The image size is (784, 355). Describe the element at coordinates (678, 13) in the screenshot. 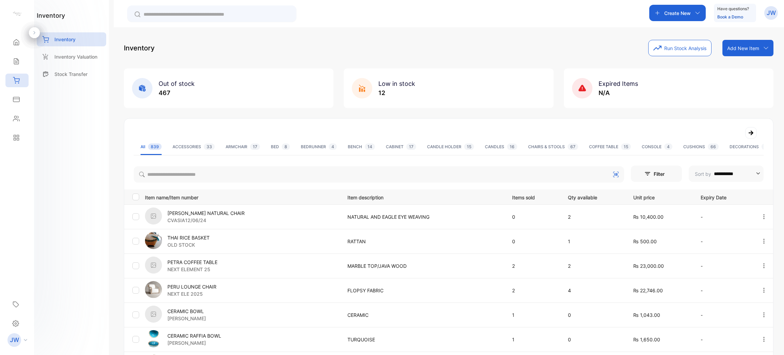

I see `p: Create New` at that location.